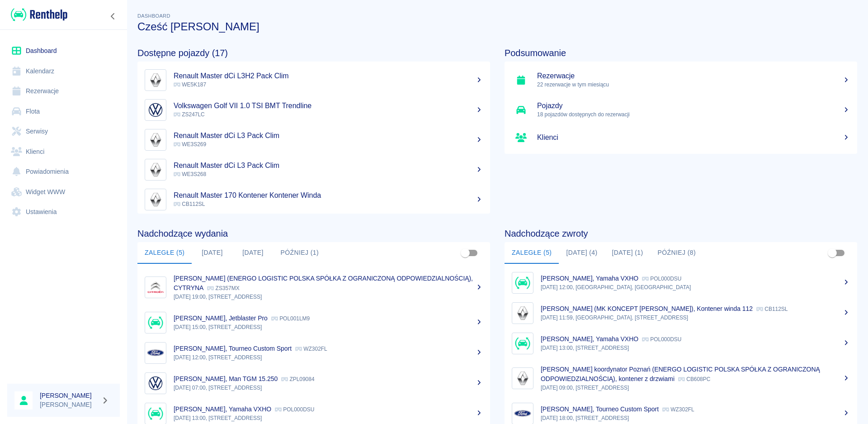 Image resolution: width=868 pixels, height=424 pixels. I want to click on span: WE3S268, so click(190, 174).